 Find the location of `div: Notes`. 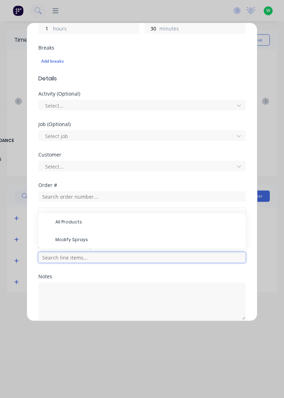

div: Notes is located at coordinates (142, 277).